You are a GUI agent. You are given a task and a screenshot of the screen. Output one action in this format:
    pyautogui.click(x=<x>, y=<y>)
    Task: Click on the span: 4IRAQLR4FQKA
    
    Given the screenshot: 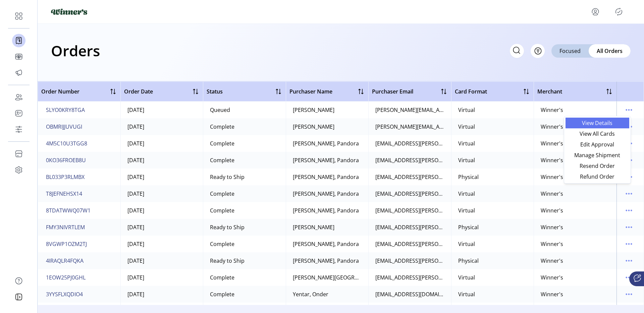 What is the action you would take?
    pyautogui.click(x=65, y=261)
    